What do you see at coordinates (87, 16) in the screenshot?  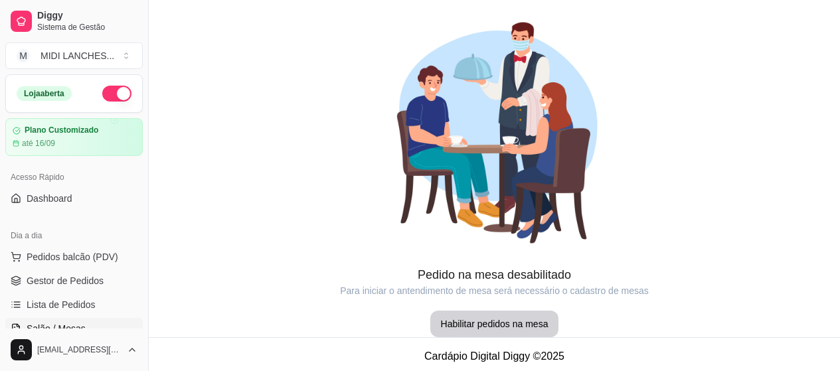 I see `span: Diggy` at bounding box center [87, 16].